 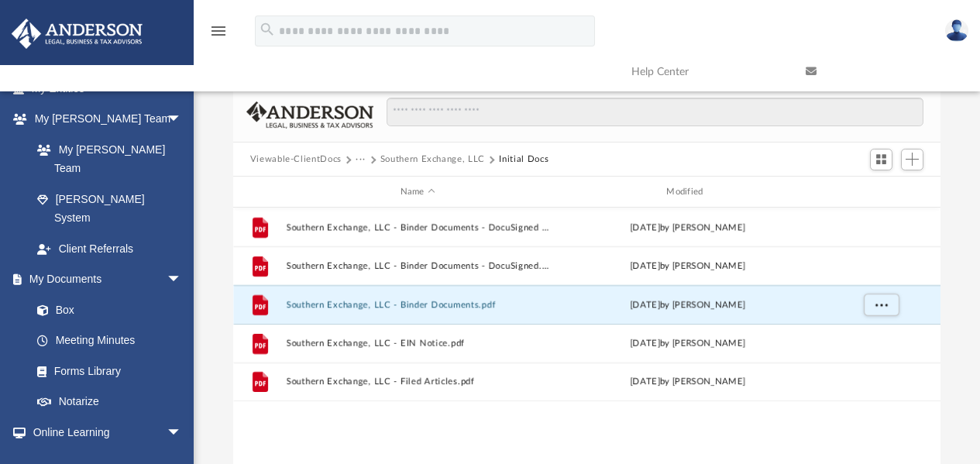 I want to click on button: Viewable-ClientDocs, so click(x=296, y=159).